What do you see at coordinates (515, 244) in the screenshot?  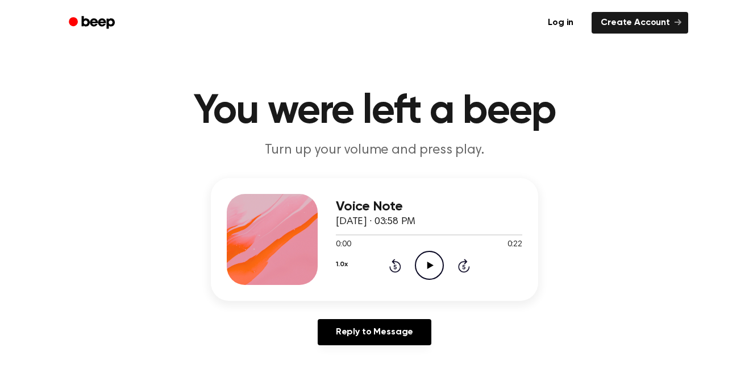 I see `span: 0:22` at bounding box center [515, 244].